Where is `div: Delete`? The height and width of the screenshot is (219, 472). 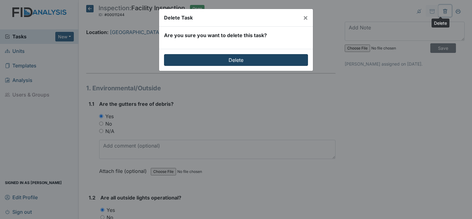 div: Delete is located at coordinates (440, 23).